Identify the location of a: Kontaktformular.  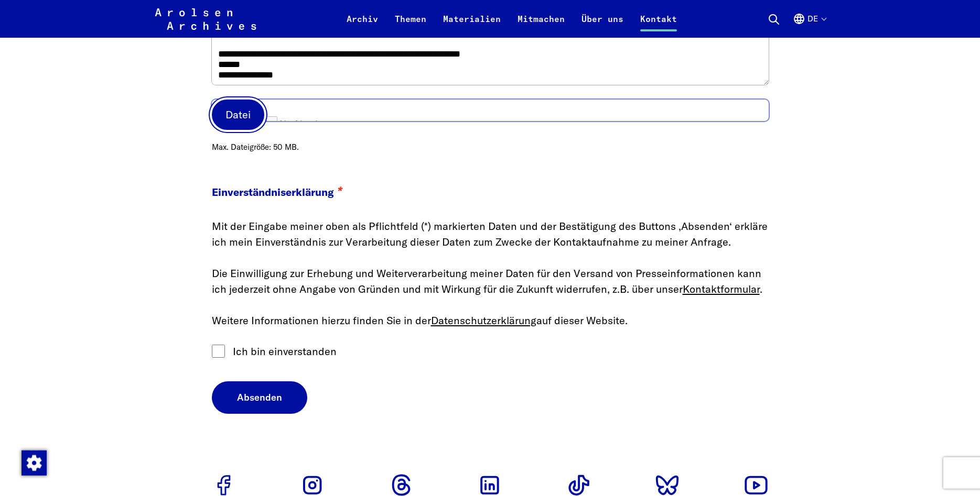
(721, 289).